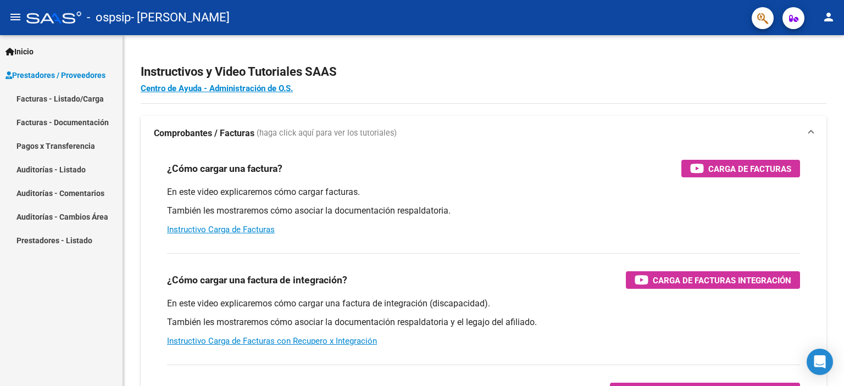 This screenshot has width=844, height=386. Describe the element at coordinates (484, 323) in the screenshot. I see `p: También les mostraremos cómo asociar la documentación respaldatoria y el legajo del afiliado.` at that location.